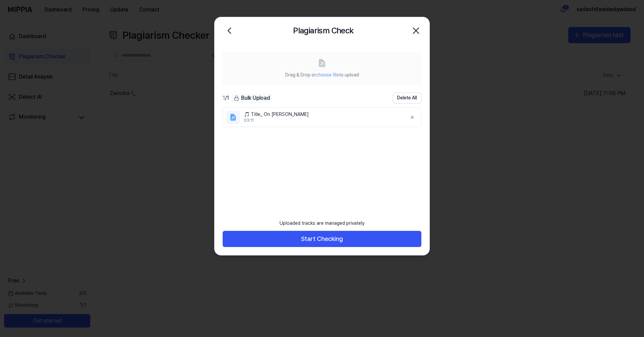 This screenshot has width=644, height=337. Describe the element at coordinates (224, 98) in the screenshot. I see `span: 1` at that location.